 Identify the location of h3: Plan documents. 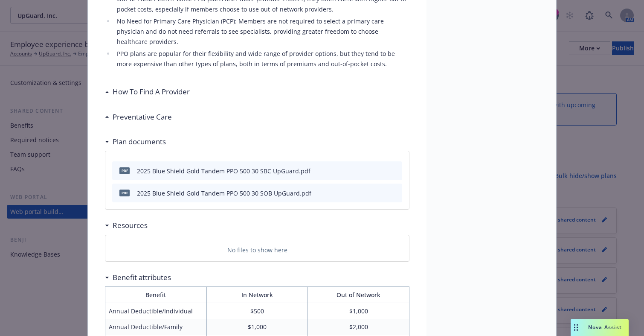
(139, 142).